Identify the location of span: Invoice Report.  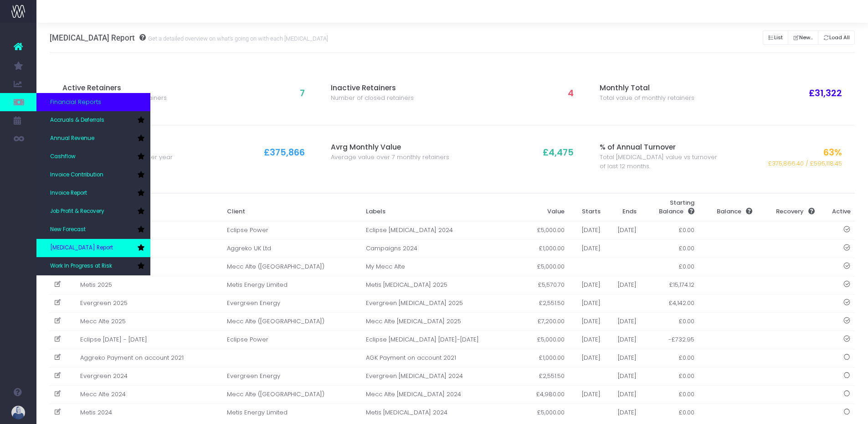
(69, 194).